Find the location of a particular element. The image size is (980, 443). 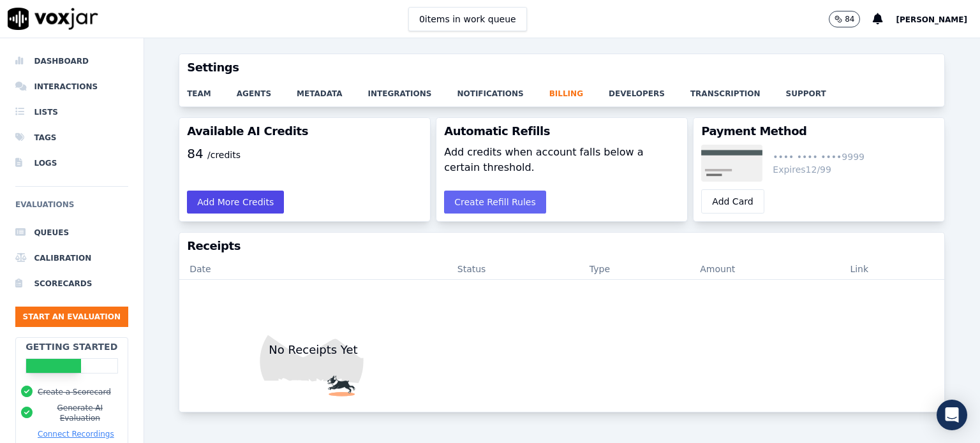

div: Expires 12/99 is located at coordinates (818, 169).